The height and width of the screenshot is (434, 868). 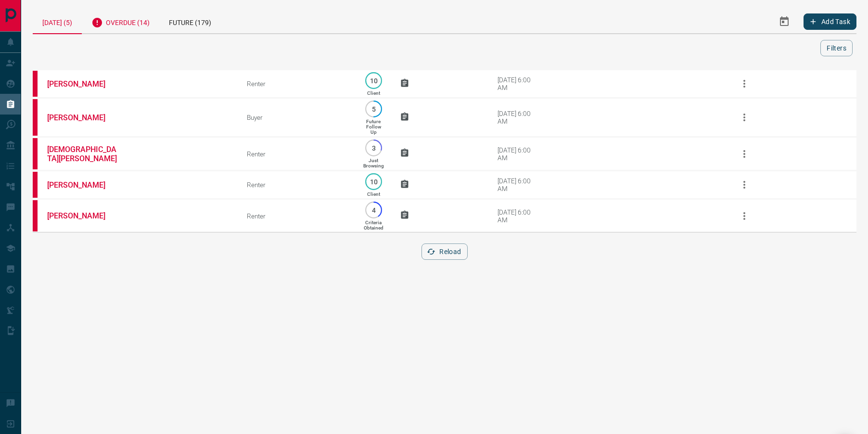 What do you see at coordinates (373, 163) in the screenshot?
I see `p: Just Browsing` at bounding box center [373, 163].